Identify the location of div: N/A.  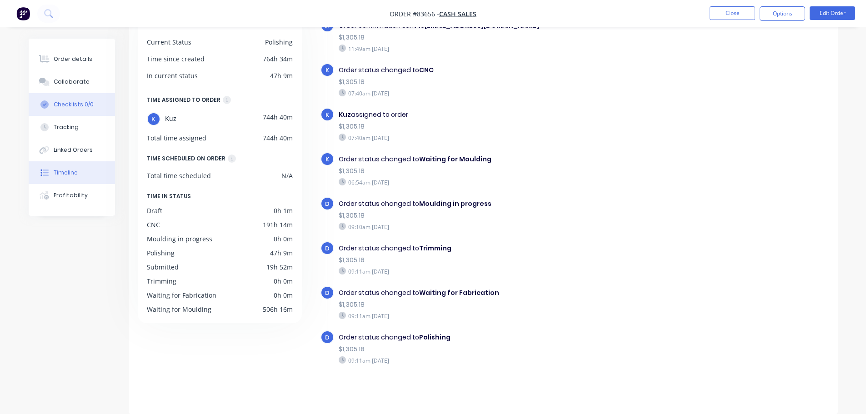
(287, 176).